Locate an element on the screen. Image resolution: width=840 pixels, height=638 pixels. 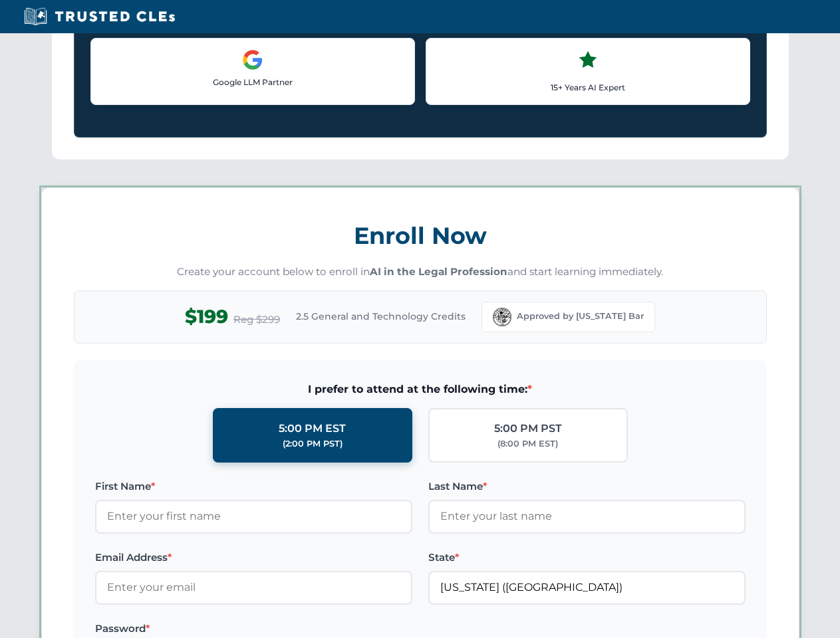
img: Google is located at coordinates (252, 60).